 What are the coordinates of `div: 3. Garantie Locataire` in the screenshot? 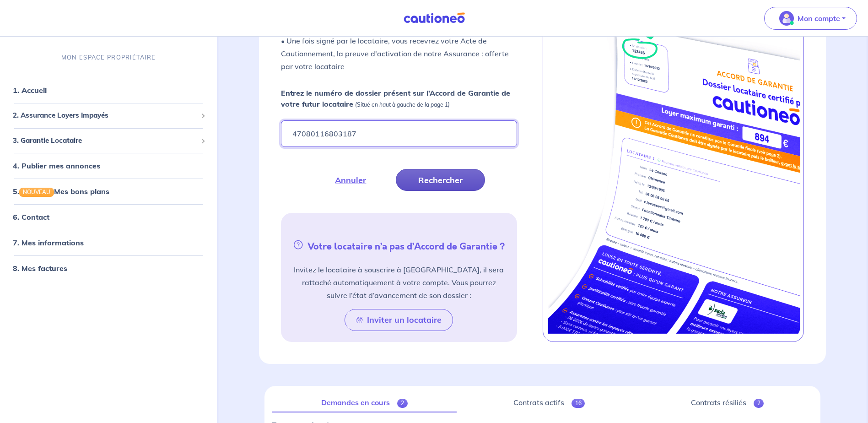 It's located at (109, 140).